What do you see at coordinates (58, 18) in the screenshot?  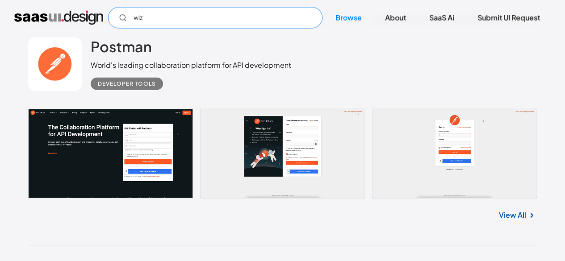 I see `a: home` at bounding box center [58, 18].